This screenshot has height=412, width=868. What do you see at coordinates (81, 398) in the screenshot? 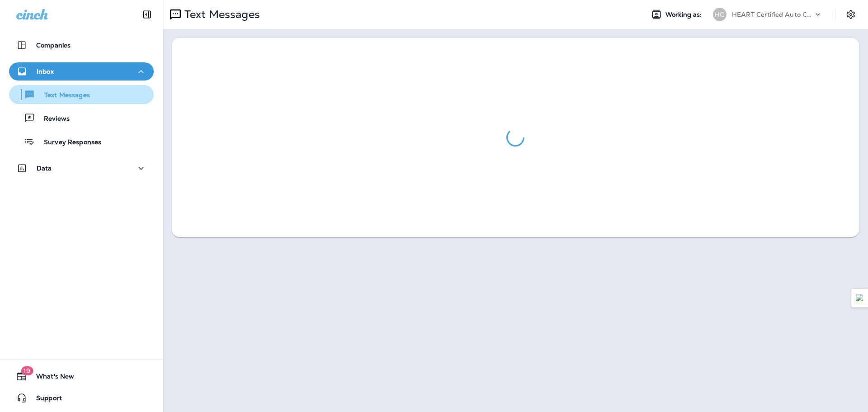
I see `button: Support` at bounding box center [81, 398].